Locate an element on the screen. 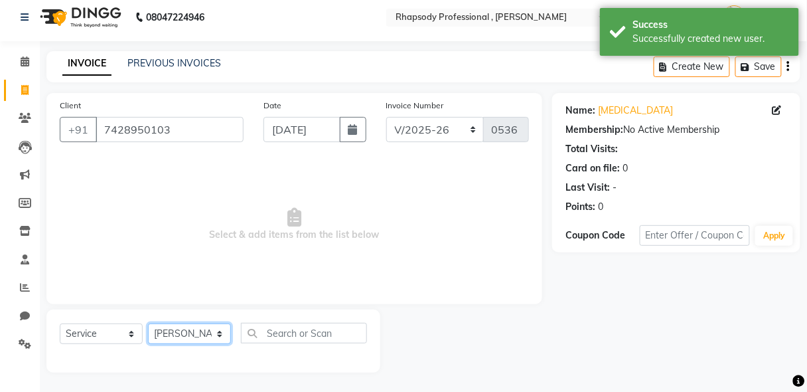 The image size is (807, 392). div: Membership: is located at coordinates (594, 129).